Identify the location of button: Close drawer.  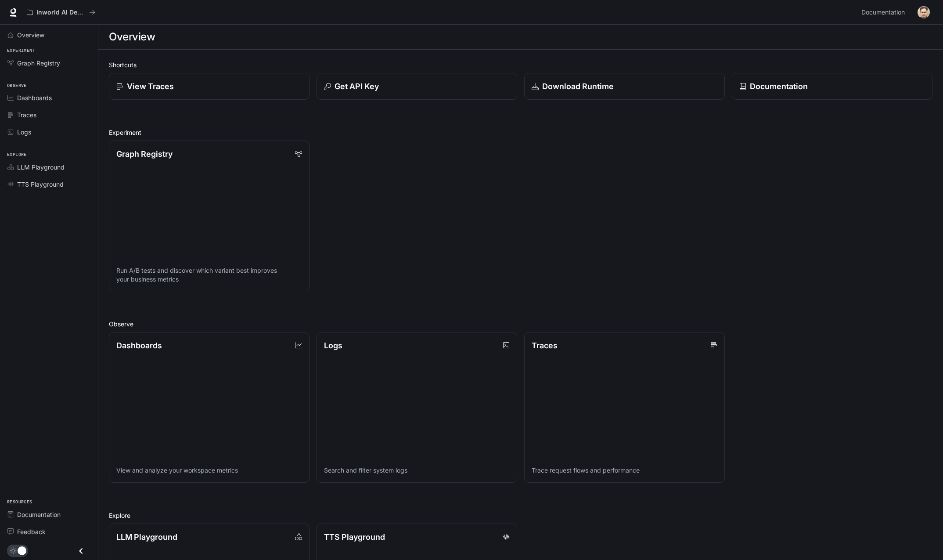
(81, 550).